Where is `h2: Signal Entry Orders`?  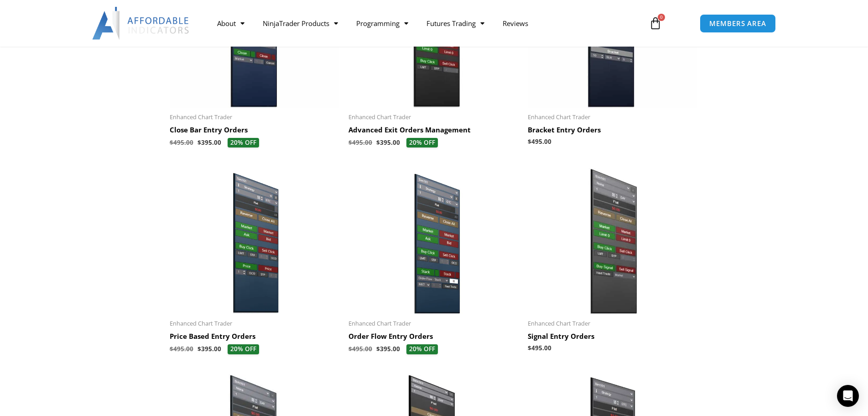 h2: Signal Entry Orders is located at coordinates (613, 336).